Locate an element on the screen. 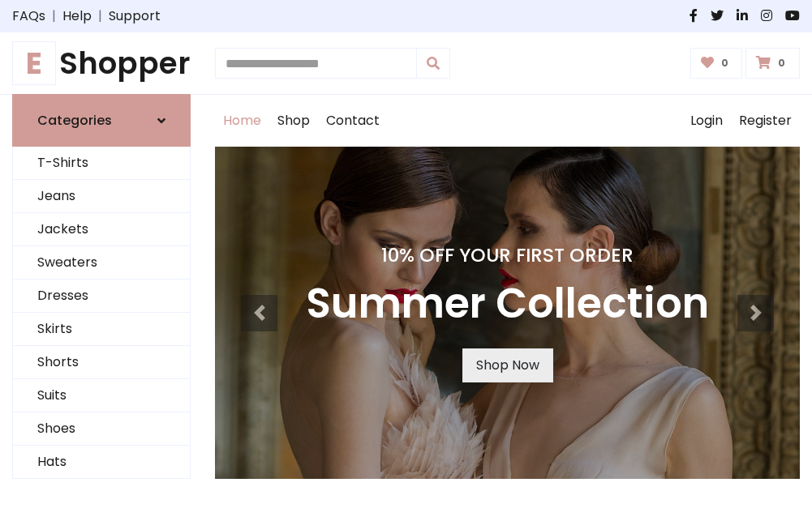 This screenshot has height=521, width=812. a: Categories is located at coordinates (102, 120).